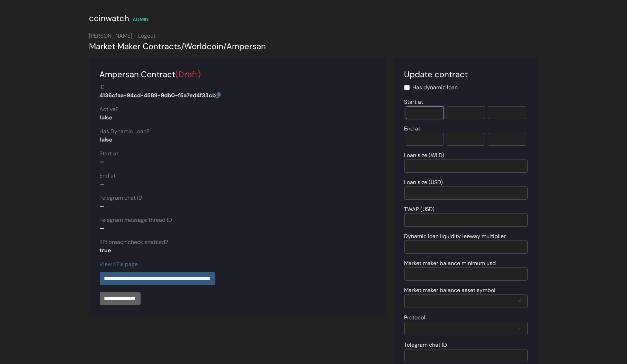  Describe the element at coordinates (189, 74) in the screenshot. I see `span: (Draft)` at that location.